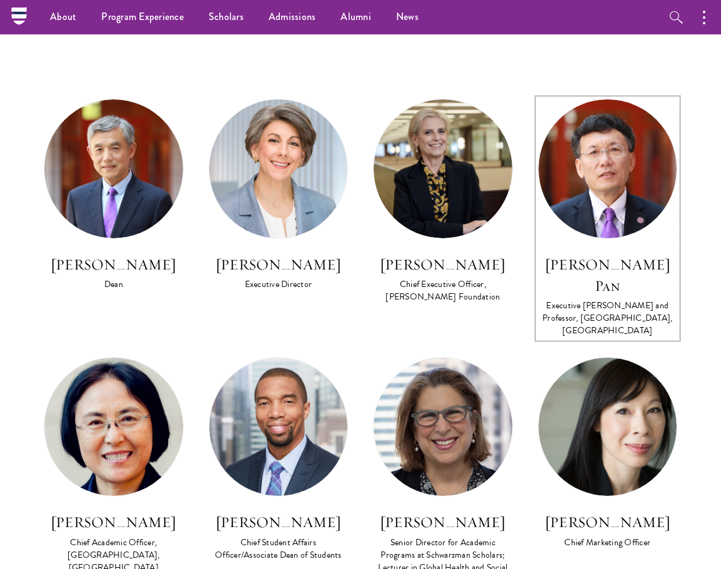 The width and height of the screenshot is (721, 569). What do you see at coordinates (608, 543) in the screenshot?
I see `div: Chief Marketing Officer` at bounding box center [608, 543].